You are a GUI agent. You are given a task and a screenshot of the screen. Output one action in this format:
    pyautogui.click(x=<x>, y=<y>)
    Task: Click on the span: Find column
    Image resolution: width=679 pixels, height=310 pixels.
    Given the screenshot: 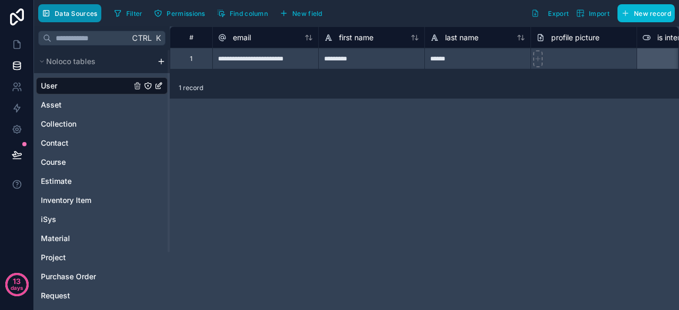 What is the action you would take?
    pyautogui.click(x=249, y=13)
    